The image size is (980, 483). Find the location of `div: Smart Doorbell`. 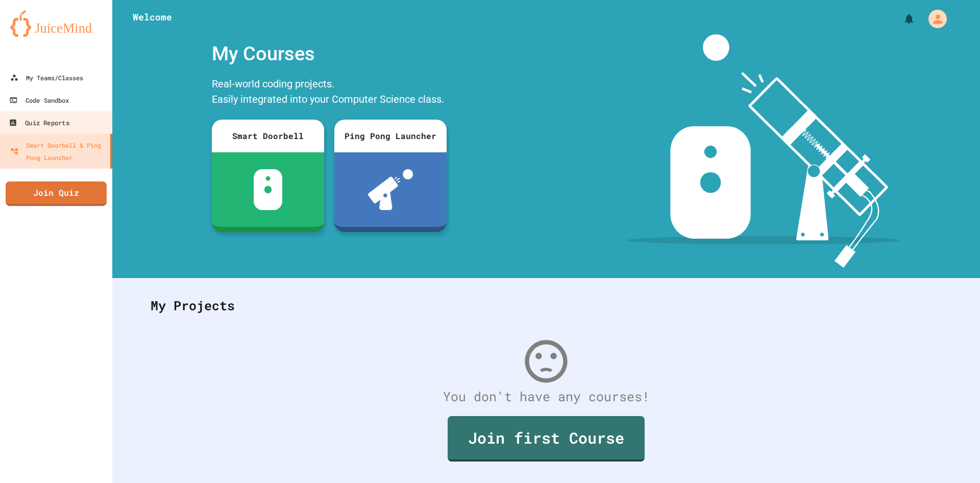

div: Smart Doorbell is located at coordinates (268, 136).